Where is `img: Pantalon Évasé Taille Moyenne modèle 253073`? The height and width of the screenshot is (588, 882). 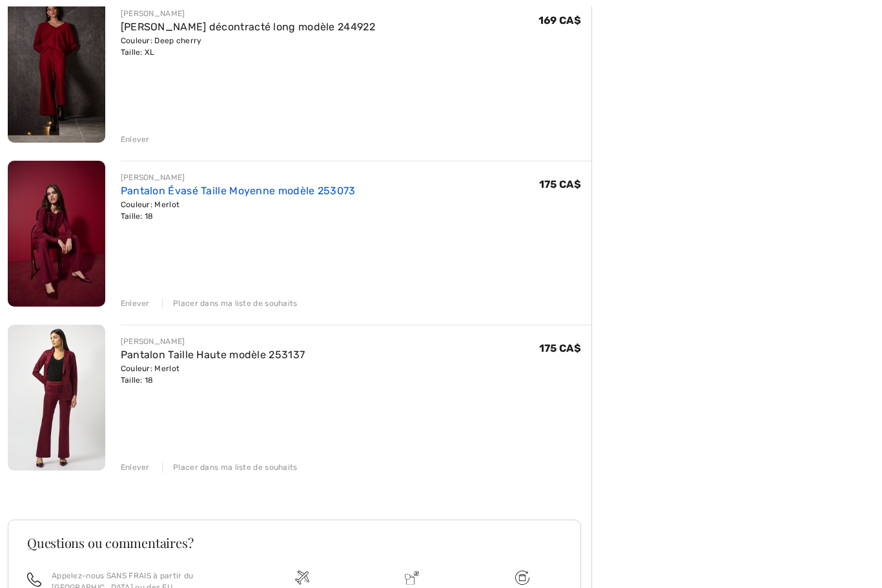
img: Pantalon Évasé Taille Moyenne modèle 253073 is located at coordinates (56, 234).